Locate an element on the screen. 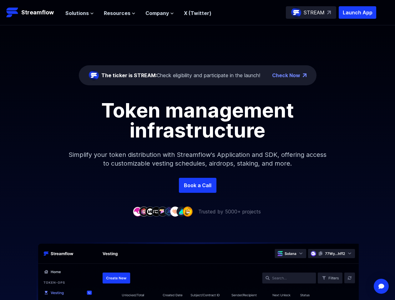 This screenshot has width=395, height=300. button: Resources is located at coordinates (119, 13).